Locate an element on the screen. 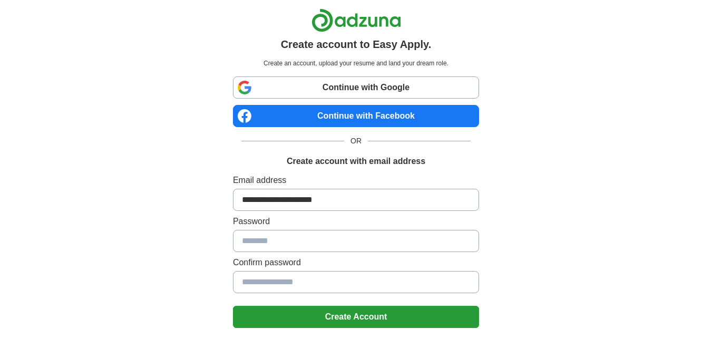 This screenshot has width=712, height=338. p: Create an account, upload your resume and land your dream role. is located at coordinates (356, 63).